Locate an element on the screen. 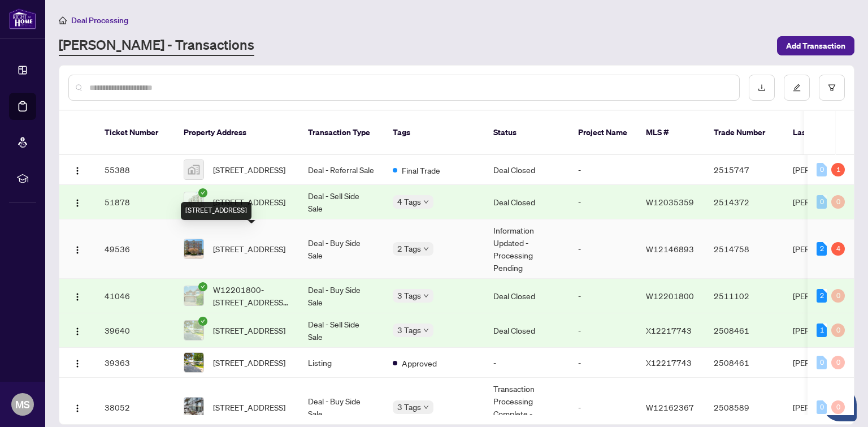  td: 39363 is located at coordinates (135, 362).